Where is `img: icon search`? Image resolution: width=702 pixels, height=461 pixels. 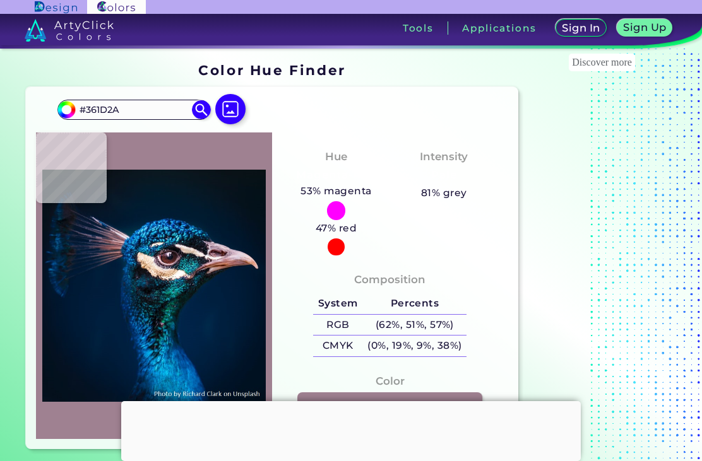
img: icon search is located at coordinates (201, 110).